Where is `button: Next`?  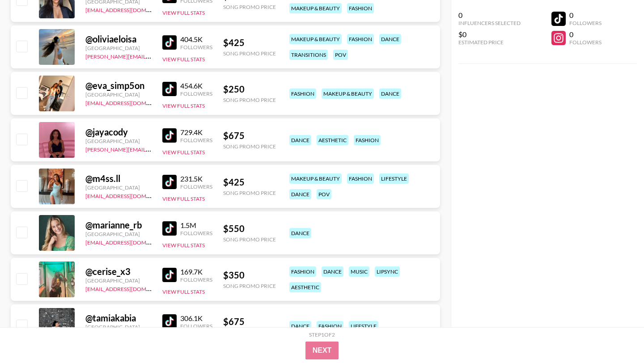 button: Next is located at coordinates (322, 350).